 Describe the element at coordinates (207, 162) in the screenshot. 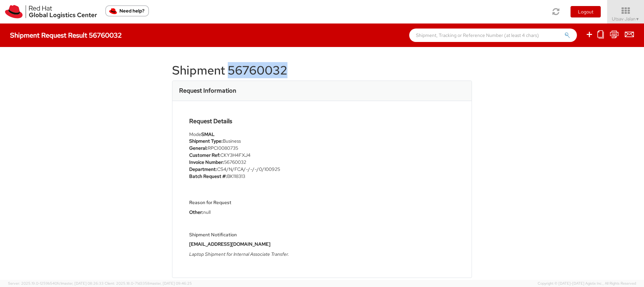

I see `strong: Invoice Number:` at that location.